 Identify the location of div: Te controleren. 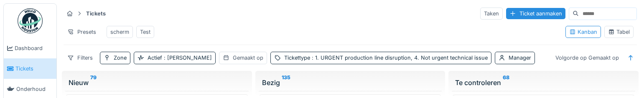
(543, 83).